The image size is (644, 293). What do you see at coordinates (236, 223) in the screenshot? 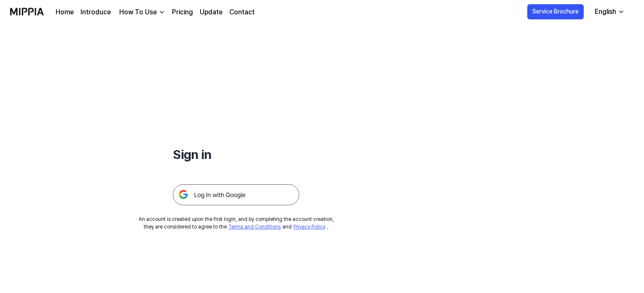
I see `div: An account is created upon the first login, and by completing the account creation, they are cons...` at bounding box center [236, 223].